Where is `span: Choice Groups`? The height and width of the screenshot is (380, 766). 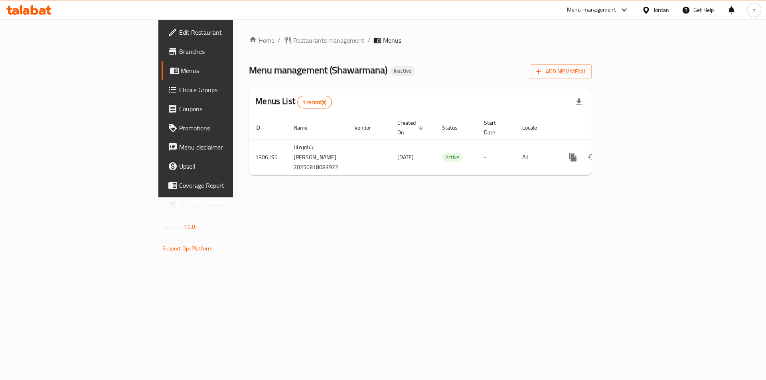 span: Choice Groups is located at coordinates (229, 90).